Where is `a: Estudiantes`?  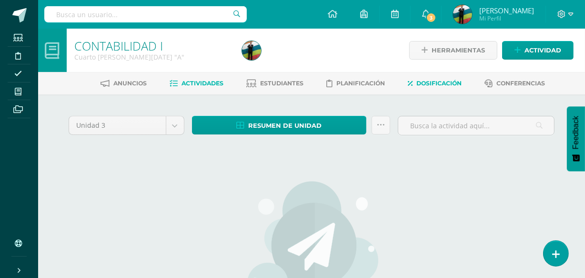
a: Estudiantes is located at coordinates (275, 83).